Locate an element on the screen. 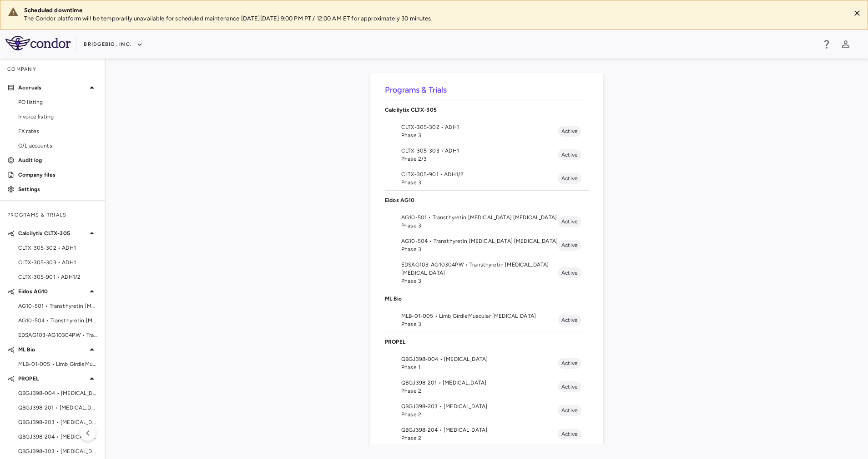 The image size is (868, 459). div: Scheduled downtime is located at coordinates (433, 11).